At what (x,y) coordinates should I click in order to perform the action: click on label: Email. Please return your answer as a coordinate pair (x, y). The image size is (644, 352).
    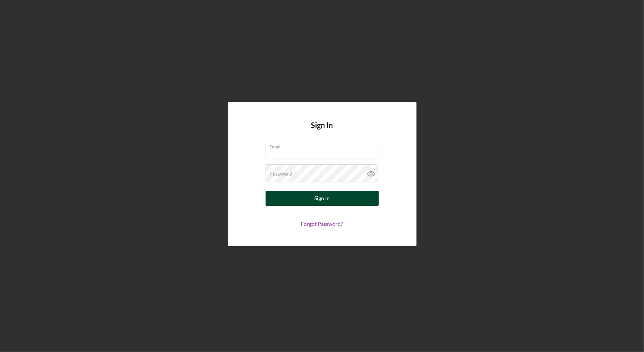
    Looking at the image, I should click on (324, 146).